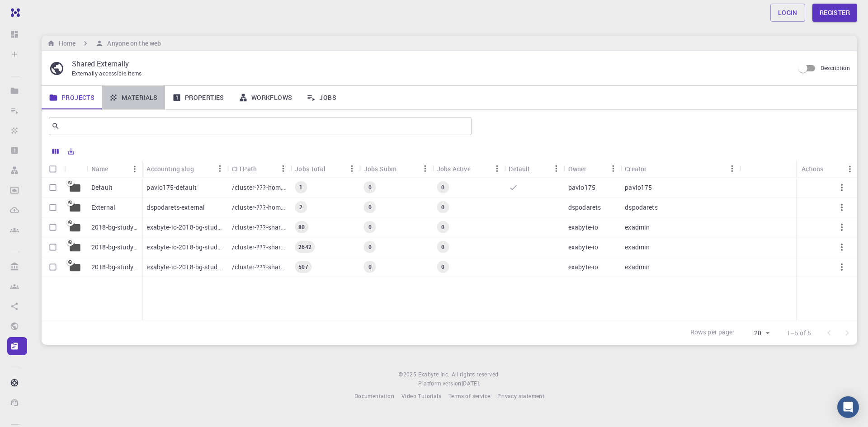 This screenshot has height=427, width=868. What do you see at coordinates (375, 396) in the screenshot?
I see `span: Documentation` at bounding box center [375, 396].